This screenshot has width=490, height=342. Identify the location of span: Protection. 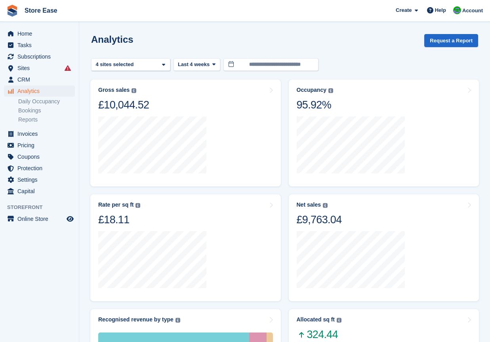
(41, 168).